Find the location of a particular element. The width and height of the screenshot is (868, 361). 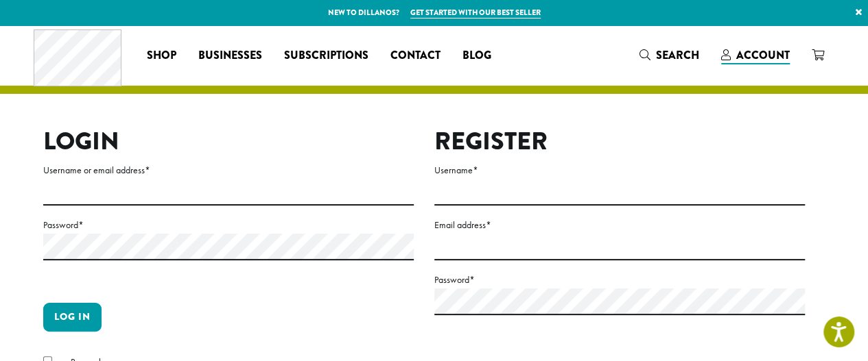

h2: Login is located at coordinates (228, 141).